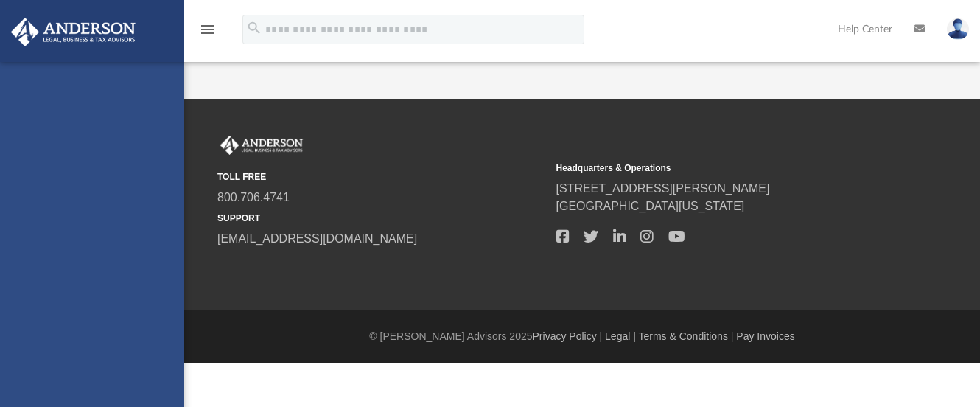  I want to click on img: User Pic, so click(958, 29).